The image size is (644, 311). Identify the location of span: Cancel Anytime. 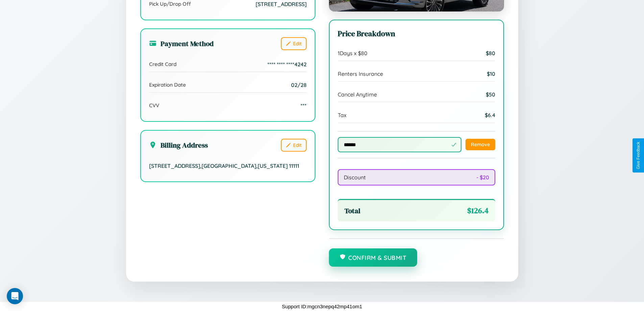
(357, 94).